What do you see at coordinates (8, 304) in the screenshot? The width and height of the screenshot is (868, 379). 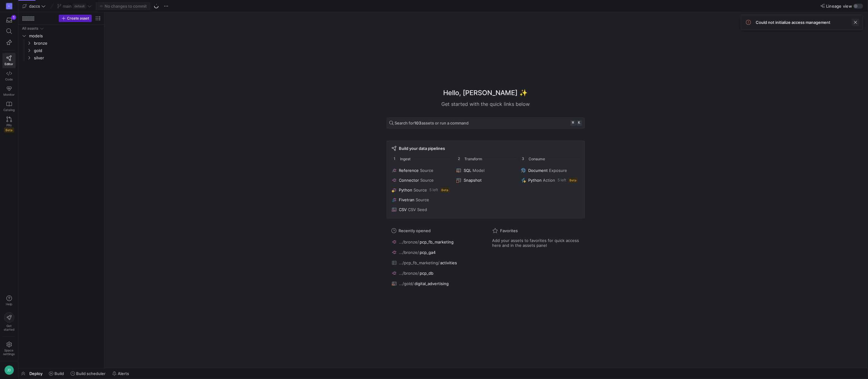 I see `span: Help` at bounding box center [8, 304].